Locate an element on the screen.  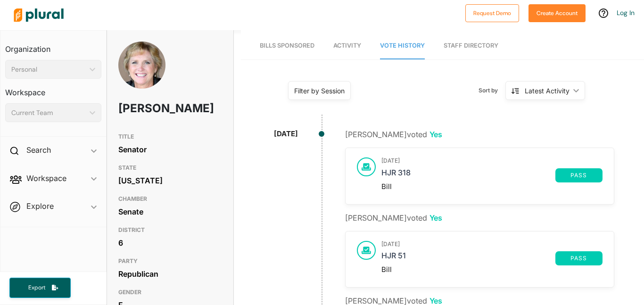
h3: GENDER is located at coordinates (170, 292).